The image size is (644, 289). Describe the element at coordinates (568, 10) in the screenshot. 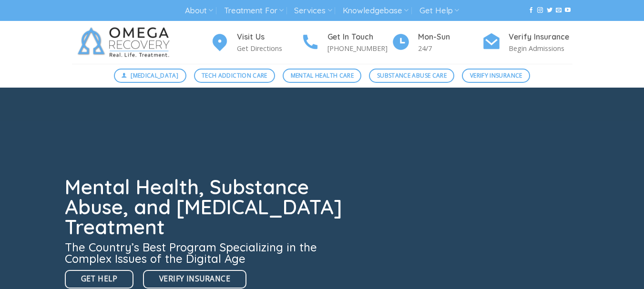

I see `a: Follow on YouTube` at that location.